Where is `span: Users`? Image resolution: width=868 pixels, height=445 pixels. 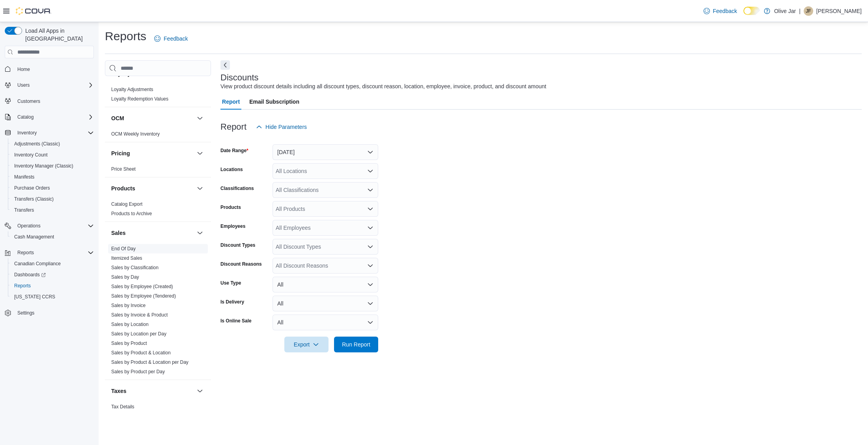
span: Users is located at coordinates (24, 85).